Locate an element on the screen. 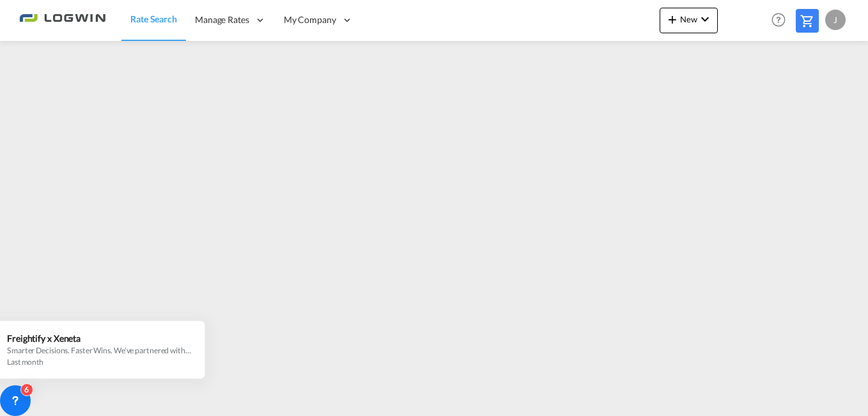 This screenshot has height=416, width=868. span: My Company is located at coordinates (310, 20).